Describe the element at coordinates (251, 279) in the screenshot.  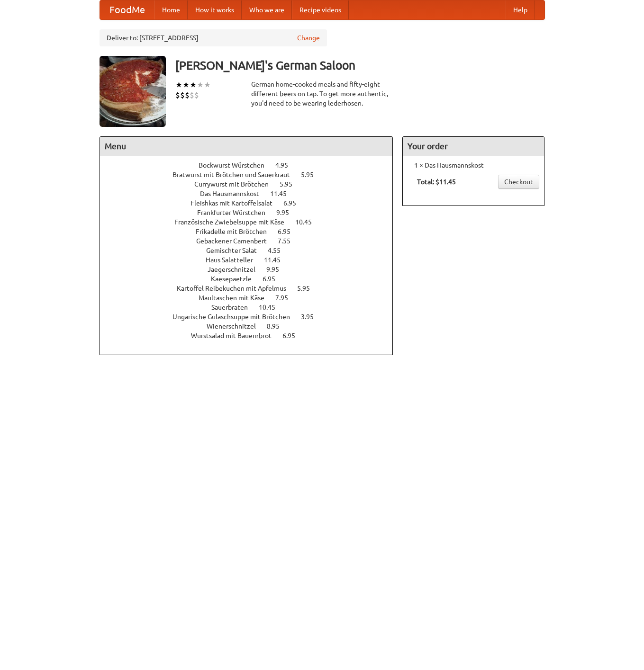
I see `a: Kaesepaetzle 6.95` at that location.